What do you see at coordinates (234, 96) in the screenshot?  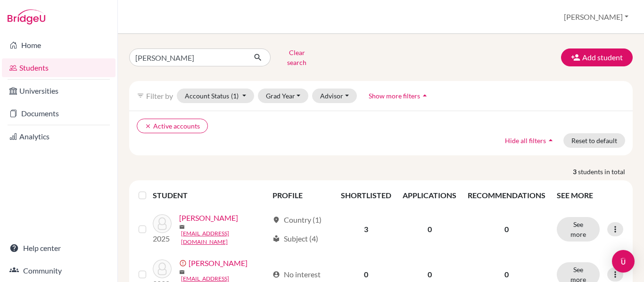 I see `span: (1)` at bounding box center [234, 96].